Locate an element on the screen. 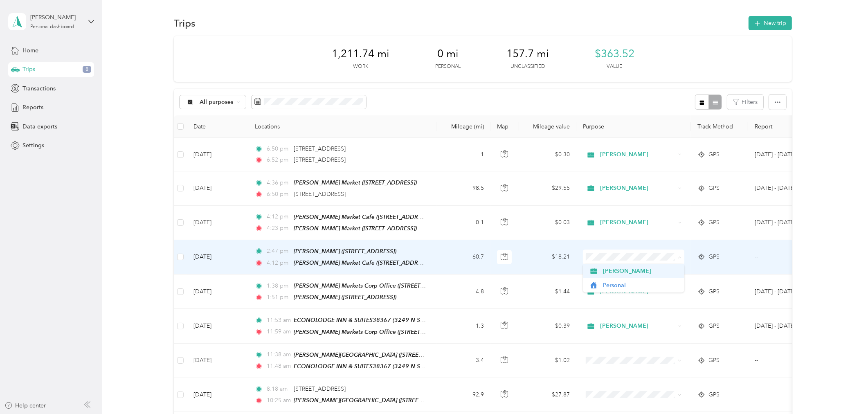 Image resolution: width=868 pixels, height=414 pixels. td: 60.7 is located at coordinates (464, 257).